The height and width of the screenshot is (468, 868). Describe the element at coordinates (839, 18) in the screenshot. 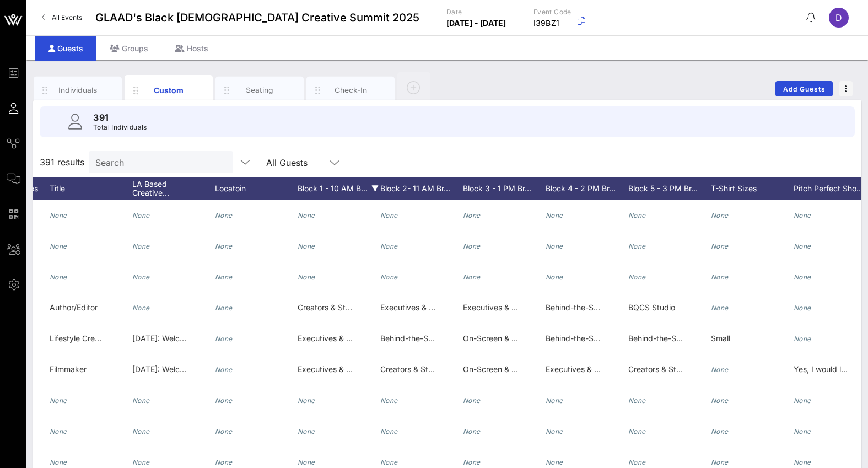

I see `div: D` at that location.